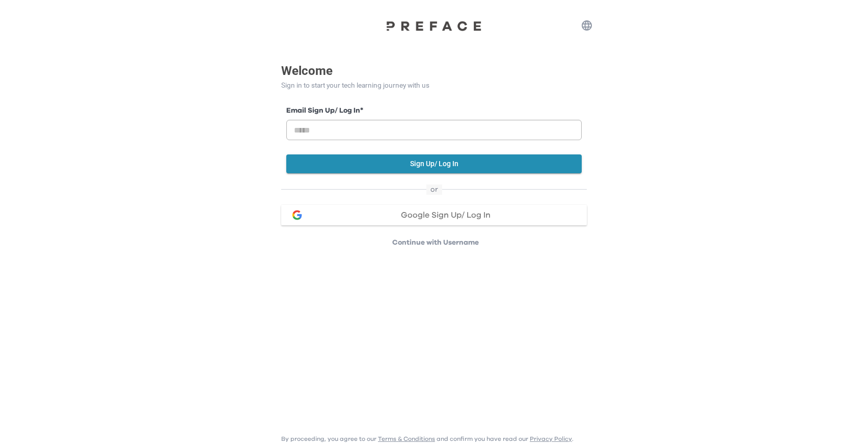  Describe the element at coordinates (436, 243) in the screenshot. I see `p: Continue with Username` at that location.